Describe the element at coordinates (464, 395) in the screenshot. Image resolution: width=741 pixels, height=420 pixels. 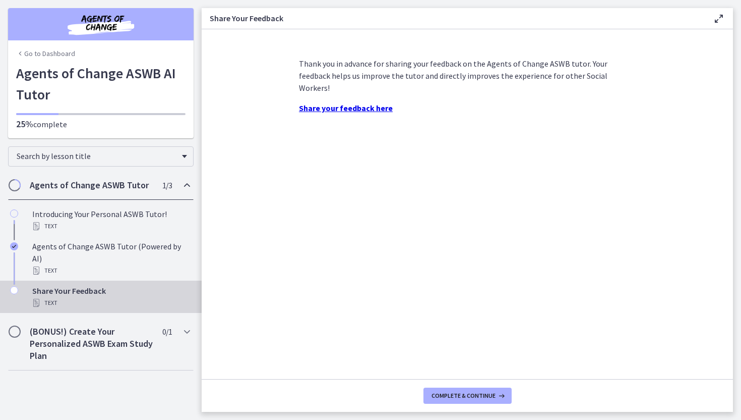
I see `span: Complete & continue` at that location.